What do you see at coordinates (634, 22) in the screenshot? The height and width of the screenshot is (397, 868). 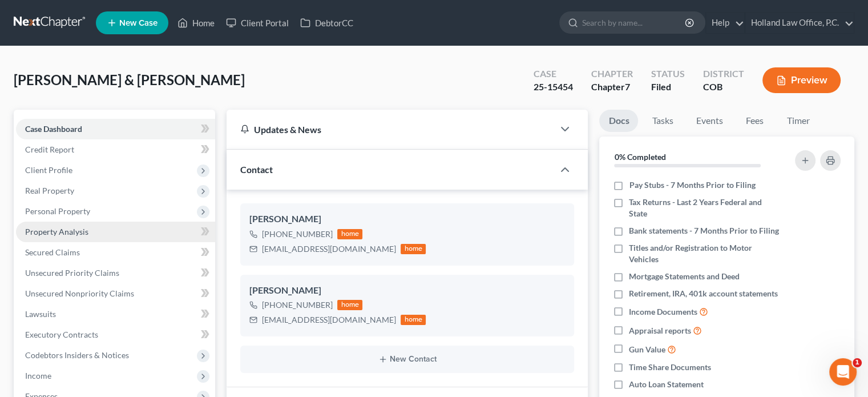 I see `input: Search by name...` at bounding box center [634, 22].